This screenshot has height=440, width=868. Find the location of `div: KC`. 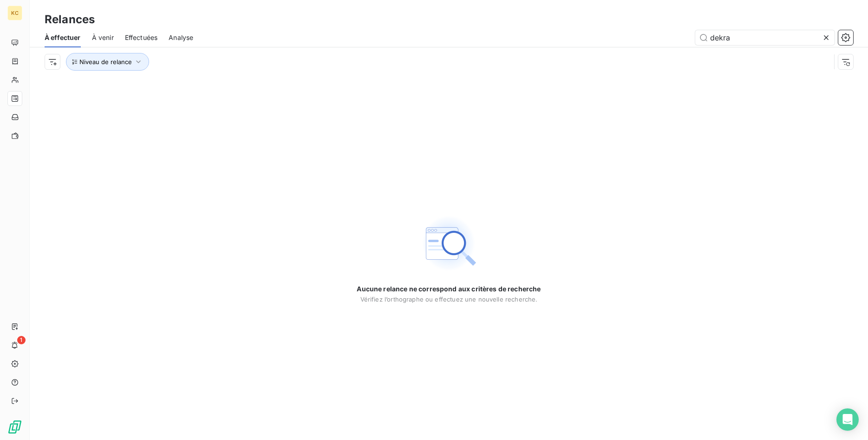

div: KC is located at coordinates (15, 13).